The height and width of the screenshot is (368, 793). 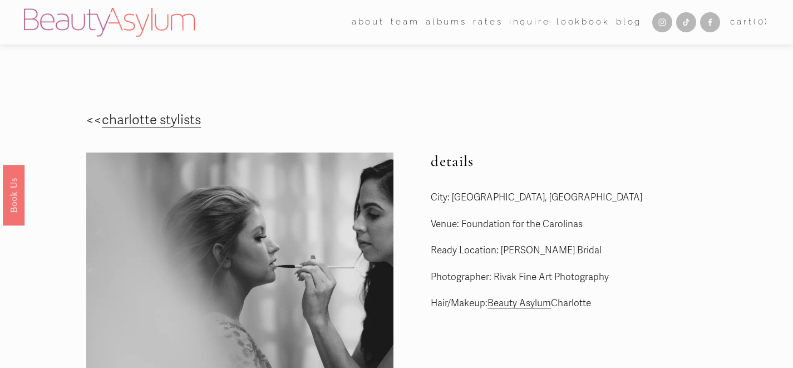 I want to click on a: Inquire, so click(x=530, y=22).